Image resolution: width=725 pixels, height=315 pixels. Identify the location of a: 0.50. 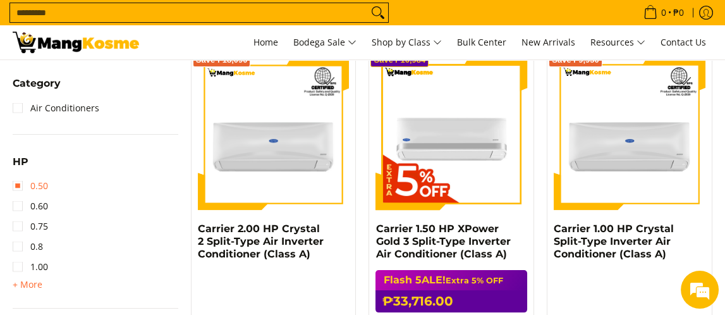
(30, 186).